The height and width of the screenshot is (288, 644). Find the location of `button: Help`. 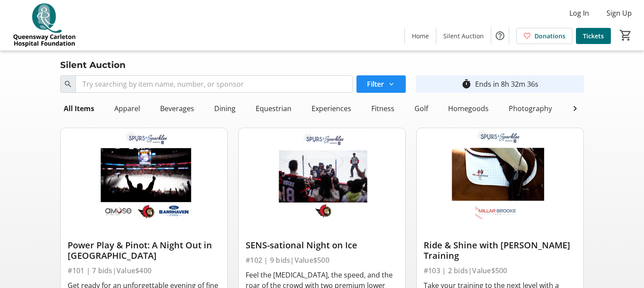

button: Help is located at coordinates (500, 36).